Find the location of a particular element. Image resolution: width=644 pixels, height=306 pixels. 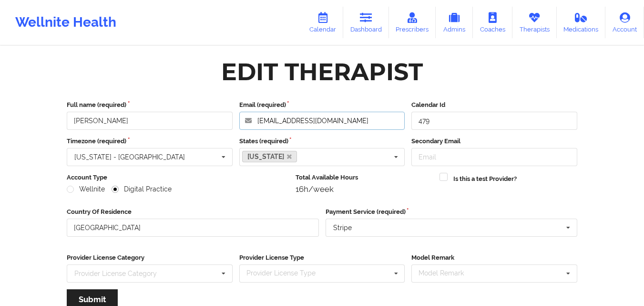

a: Coaches is located at coordinates (492, 22).